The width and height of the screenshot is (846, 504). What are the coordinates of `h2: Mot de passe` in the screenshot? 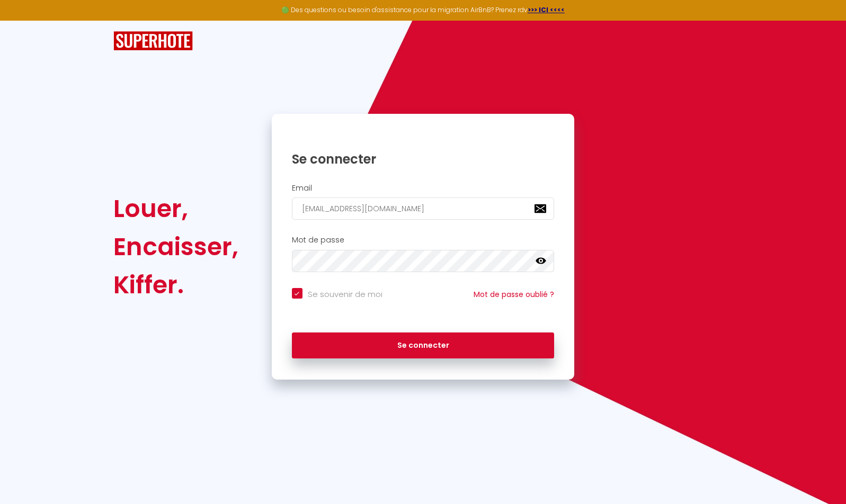 It's located at (423, 240).